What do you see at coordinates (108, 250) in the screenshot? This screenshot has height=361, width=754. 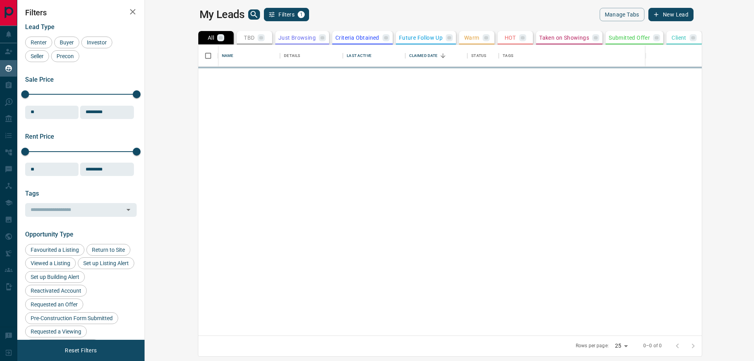 I see `div: Return to Site` at bounding box center [108, 250].